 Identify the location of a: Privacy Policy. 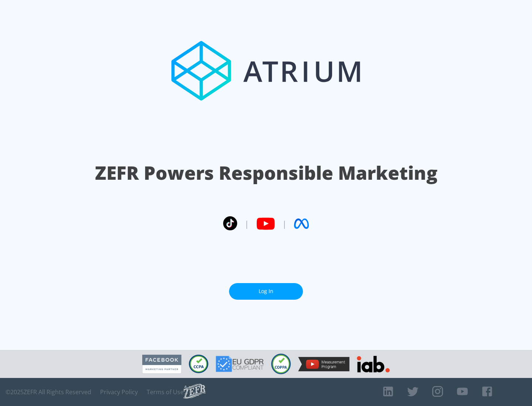
(119, 392).